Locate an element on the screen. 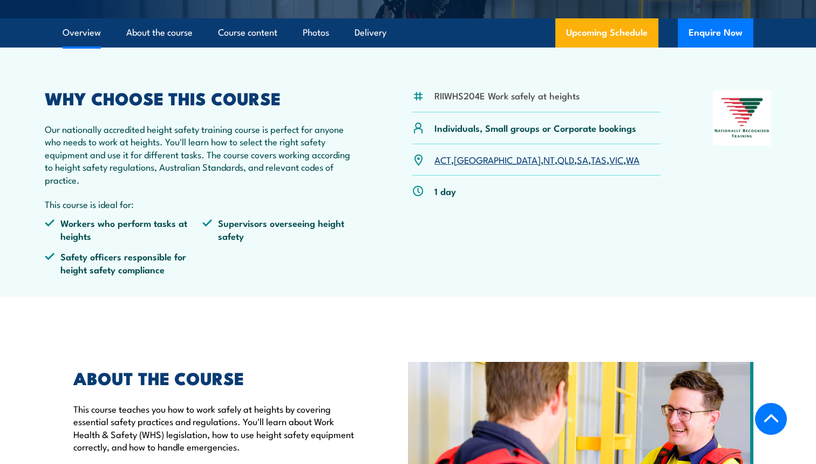  a: QLD is located at coordinates (566, 159).